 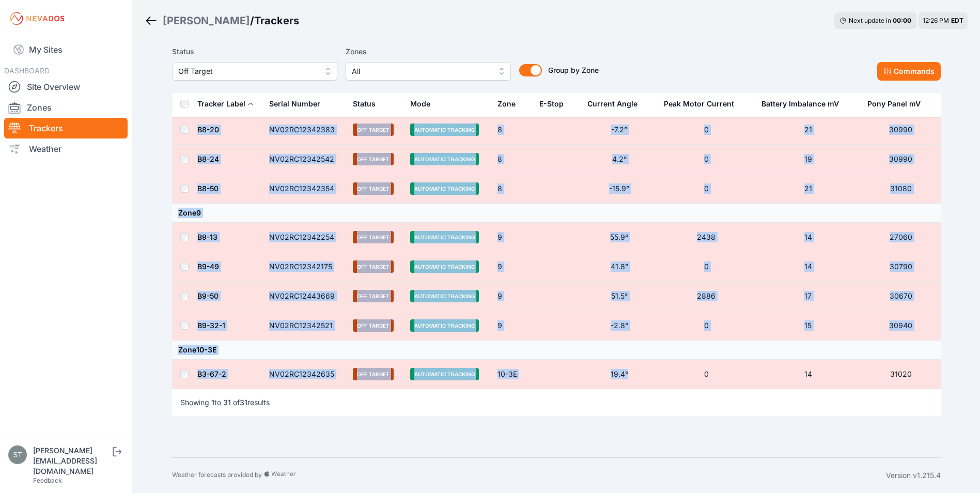 I want to click on button: E-Stop, so click(x=555, y=104).